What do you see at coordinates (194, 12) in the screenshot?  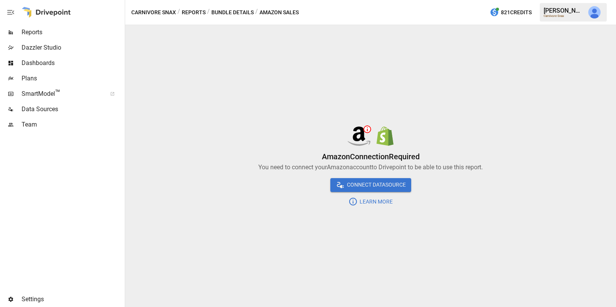 I see `button: Reports` at bounding box center [194, 12].